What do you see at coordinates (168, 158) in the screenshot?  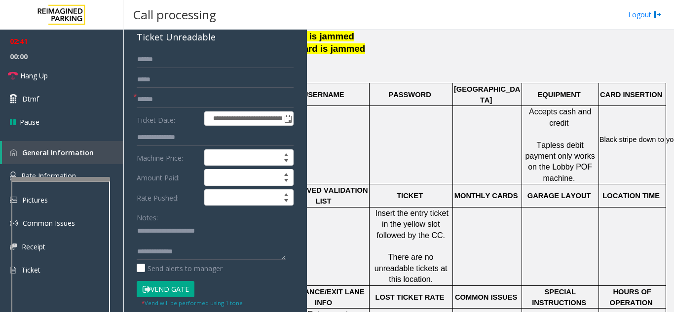 I see `label: Machine Price:` at bounding box center [168, 158].